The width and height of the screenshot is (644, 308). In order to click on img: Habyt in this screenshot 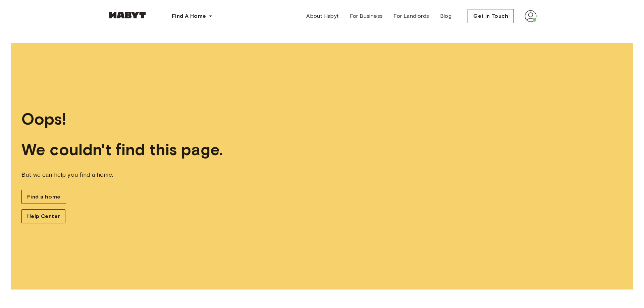, I will do `click(127, 15)`.